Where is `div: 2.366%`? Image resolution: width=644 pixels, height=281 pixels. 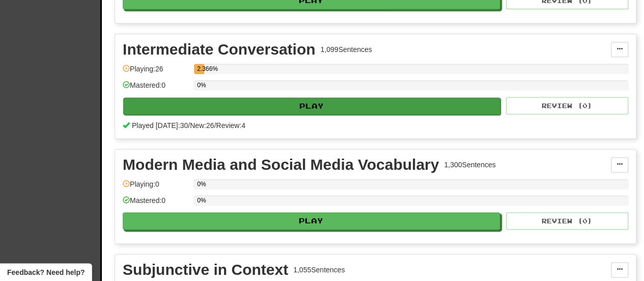
div: 2.366% is located at coordinates (201, 69).